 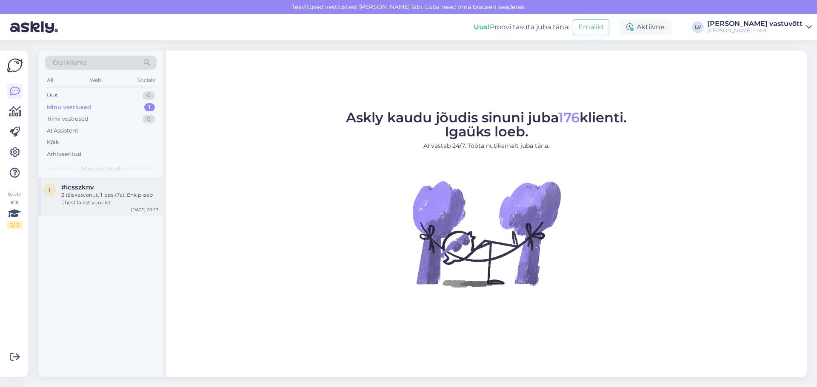 I want to click on div: 2 / 3, so click(x=14, y=225).